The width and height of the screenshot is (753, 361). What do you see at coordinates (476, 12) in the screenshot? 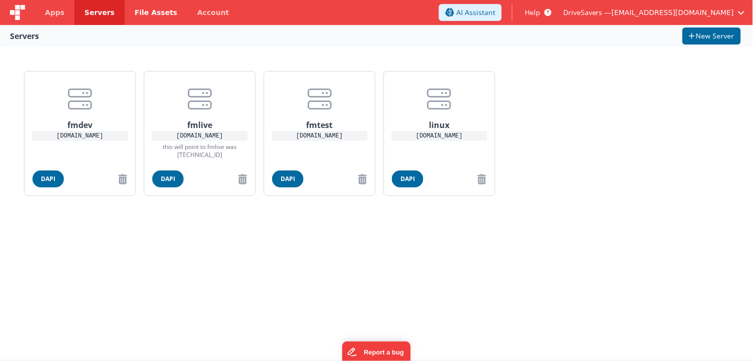
I see `span: AI Assistant` at bounding box center [476, 12].